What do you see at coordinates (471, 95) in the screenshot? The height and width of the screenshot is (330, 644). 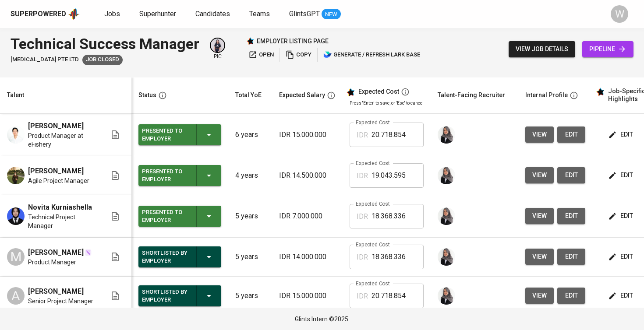 I see `div: Talent-Facing Recruiter` at bounding box center [471, 95].